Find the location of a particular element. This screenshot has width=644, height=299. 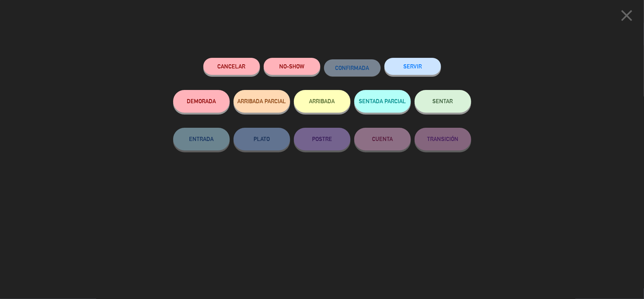

button: SENTAR is located at coordinates (443, 101).